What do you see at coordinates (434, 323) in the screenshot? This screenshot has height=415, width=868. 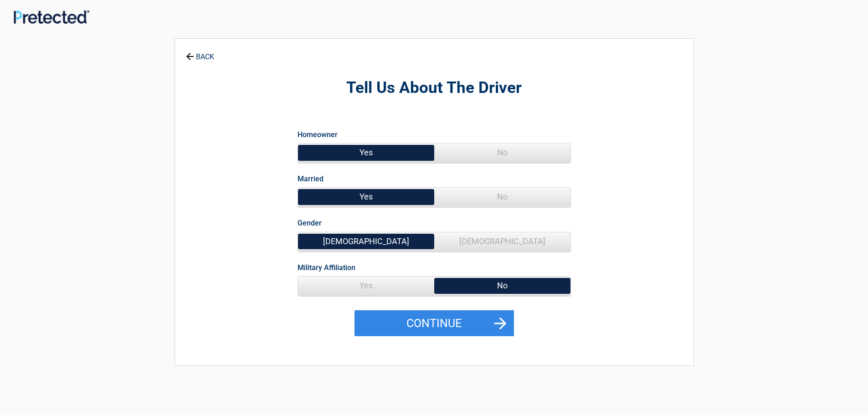 I see `button: Continue` at bounding box center [434, 323].